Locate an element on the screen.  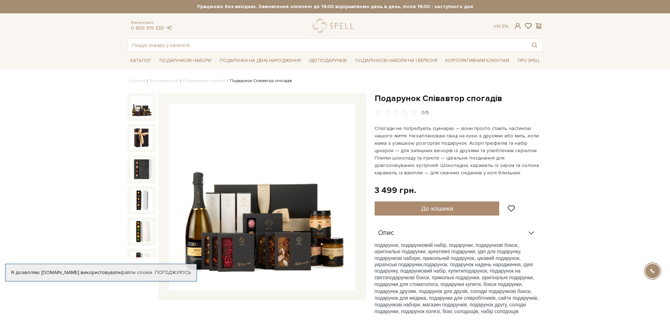
span: подарункові бокси, прикольні подарунки, оригінальні подарунки, подарунки для стоматолога, подарун... is located at coordinates (457, 294).